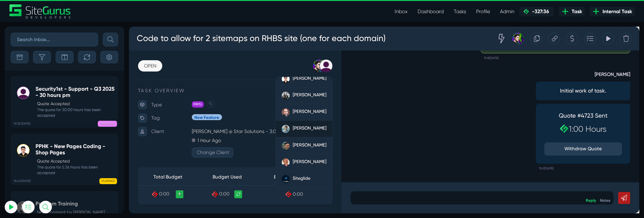 This screenshot has height=218, width=644. Describe the element at coordinates (572, 12) in the screenshot. I see `a: Task` at that location.